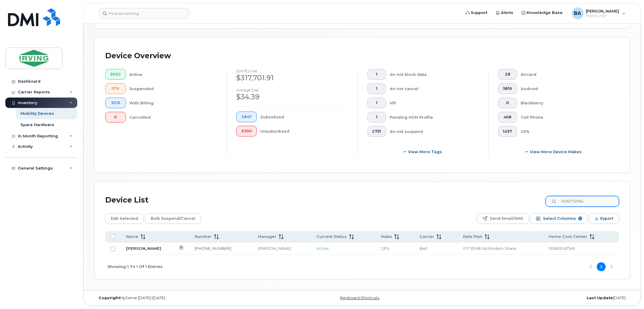 The height and width of the screenshot is (309, 644). What do you see at coordinates (173, 219) in the screenshot?
I see `span: Bulk Suspend/Cancel` at bounding box center [173, 219].